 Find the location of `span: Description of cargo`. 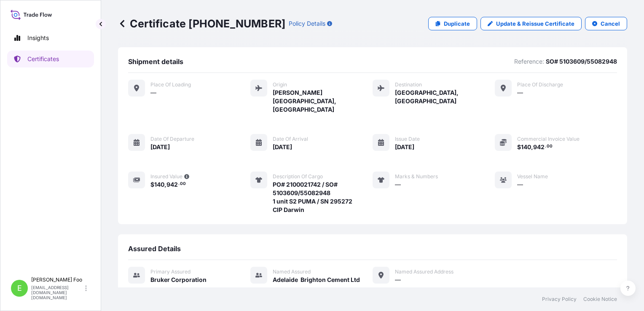

span: Description of cargo is located at coordinates (297, 177).